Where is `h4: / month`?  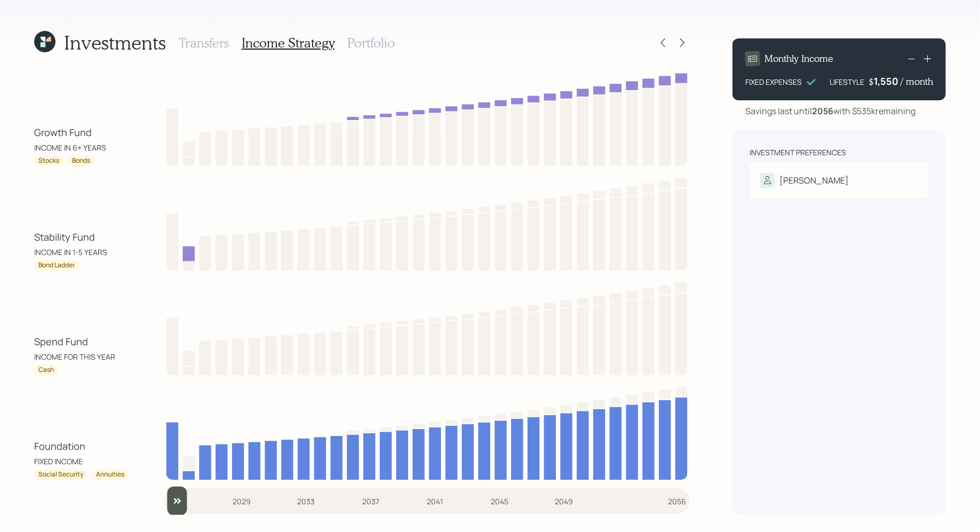
h4: / month is located at coordinates (916, 82).